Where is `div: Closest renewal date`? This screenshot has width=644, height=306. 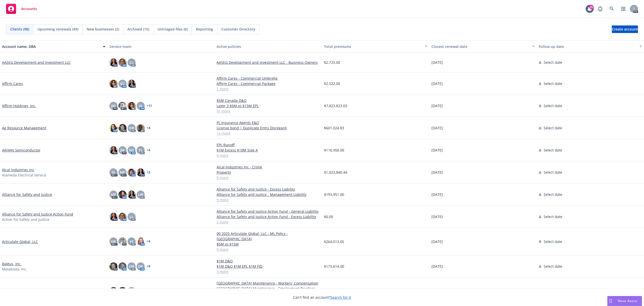 div: Closest renewal date is located at coordinates (480, 46).